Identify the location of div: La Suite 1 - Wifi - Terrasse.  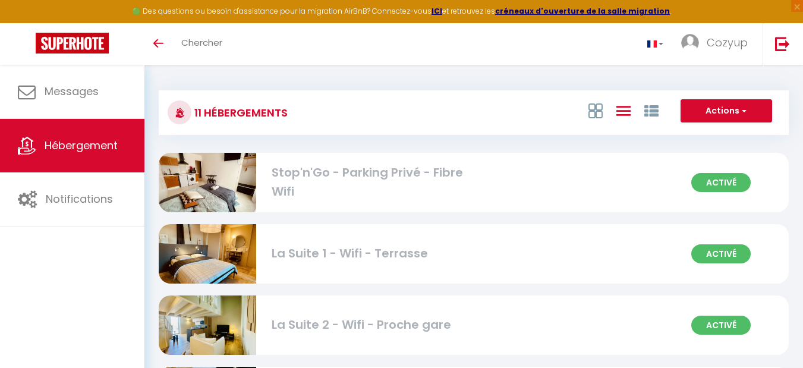
(368, 253).